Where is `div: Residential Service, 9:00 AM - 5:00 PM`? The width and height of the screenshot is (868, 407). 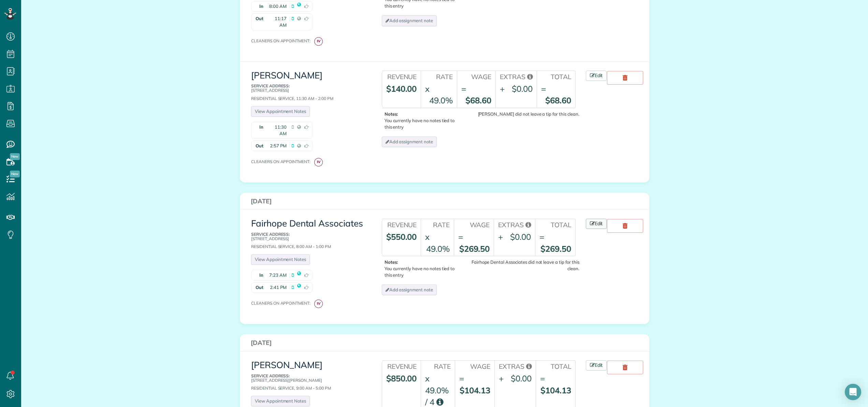 div: Residential Service, 9:00 AM - 5:00 PM is located at coordinates (308, 382).